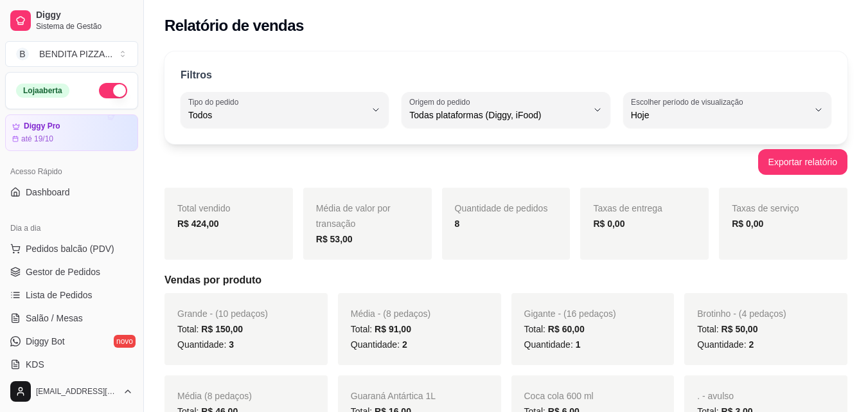 This screenshot has height=412, width=868. What do you see at coordinates (113, 91) in the screenshot?
I see `button: Alterar Status` at bounding box center [113, 91].